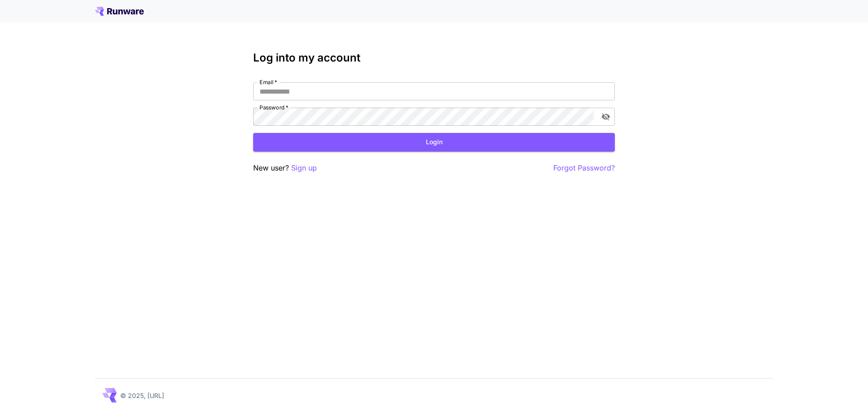 This screenshot has width=868, height=412. What do you see at coordinates (304, 168) in the screenshot?
I see `p: Sign up` at bounding box center [304, 168].